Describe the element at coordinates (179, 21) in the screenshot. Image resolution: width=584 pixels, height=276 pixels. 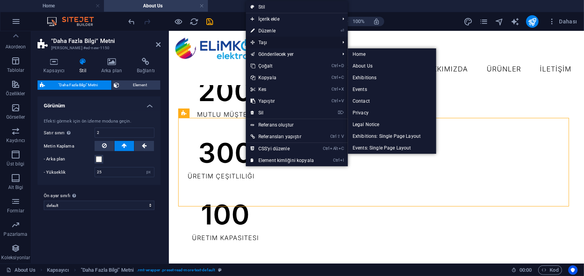
I see `button: Ön izleme modundan çıkıp düzenlemeye devam etmek için buraya tıklayın` at that location.